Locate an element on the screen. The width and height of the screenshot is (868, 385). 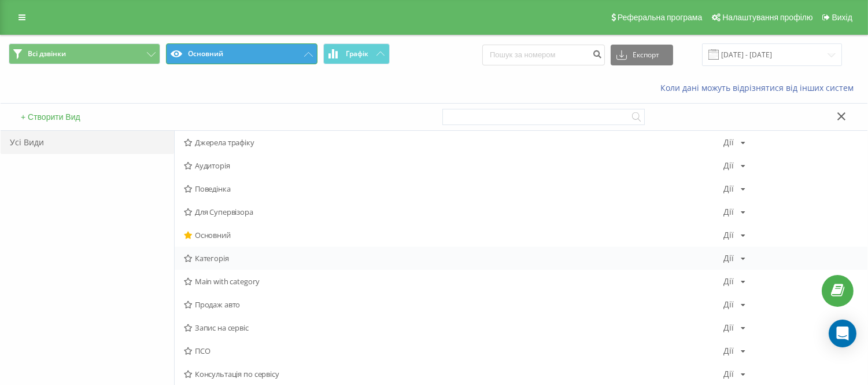
span: Main with category is located at coordinates (454, 281).